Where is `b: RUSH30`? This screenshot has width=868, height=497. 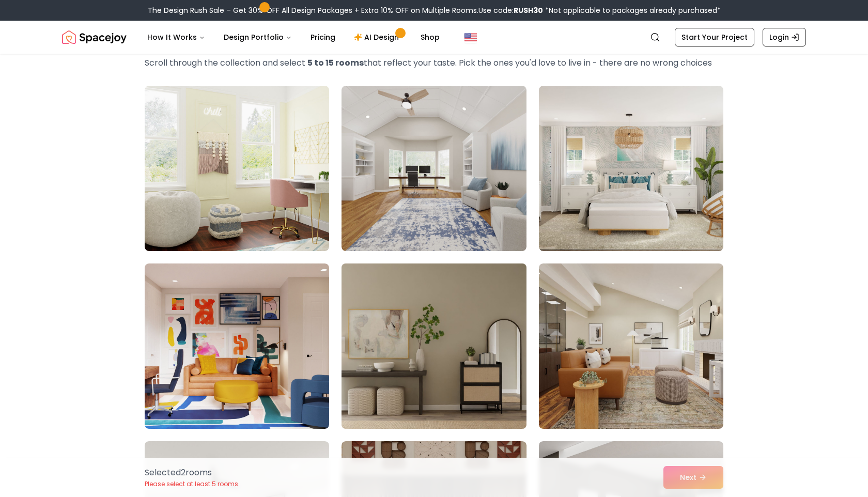 b: RUSH30 is located at coordinates (528, 10).